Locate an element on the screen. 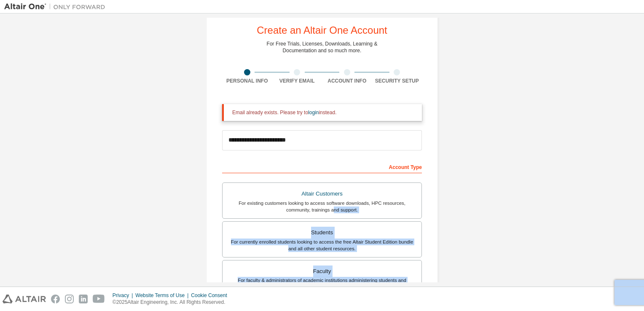 Image resolution: width=644 pixels, height=311 pixels. div: Verify Email is located at coordinates (297, 81).